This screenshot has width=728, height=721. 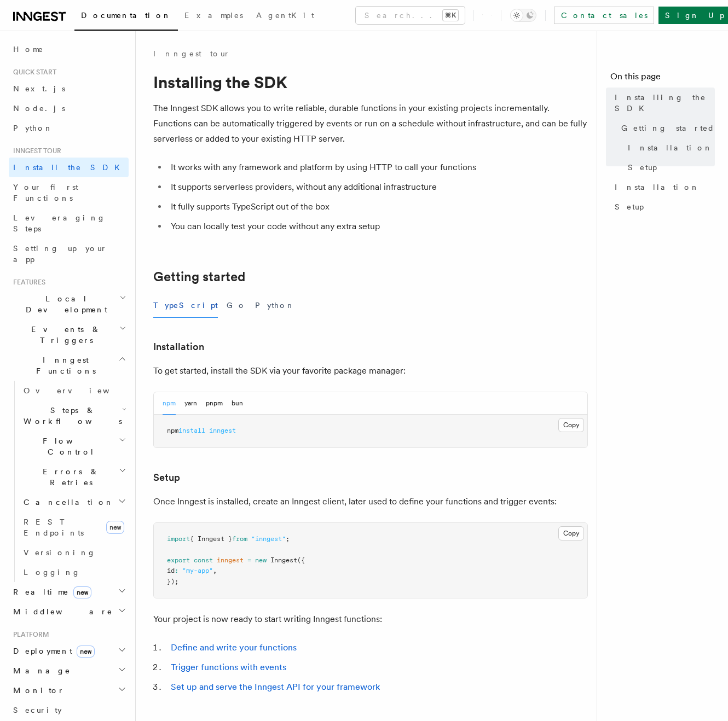 I want to click on span: Home, so click(x=28, y=49).